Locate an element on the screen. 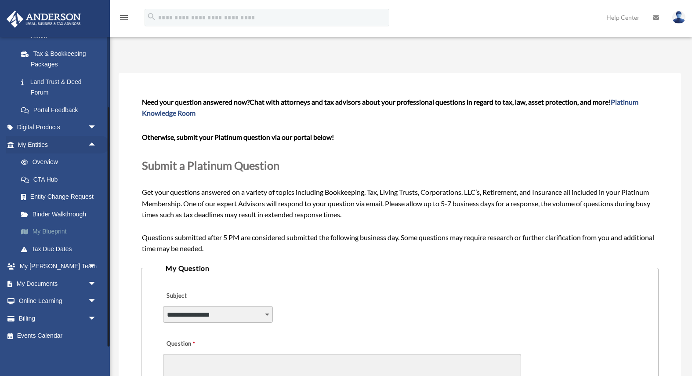  label: Question is located at coordinates (197, 344).